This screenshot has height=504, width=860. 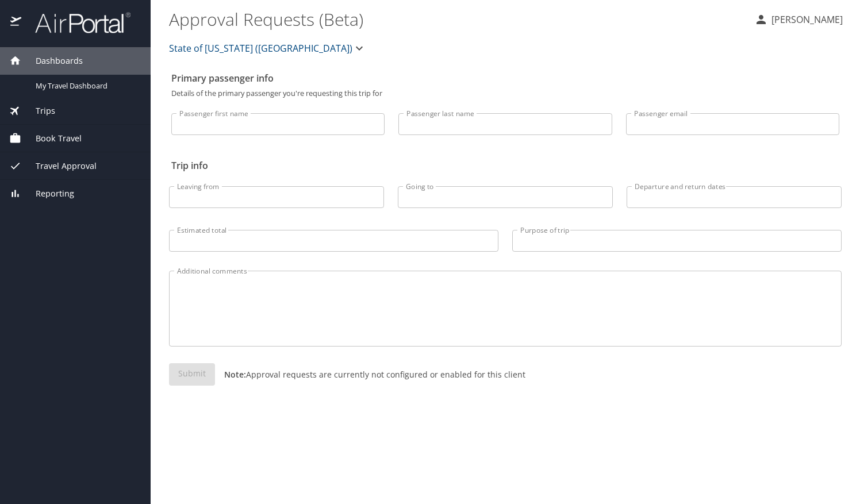 What do you see at coordinates (505, 93) in the screenshot?
I see `p: Details of the primary passenger you're requesting this trip for` at bounding box center [505, 93].